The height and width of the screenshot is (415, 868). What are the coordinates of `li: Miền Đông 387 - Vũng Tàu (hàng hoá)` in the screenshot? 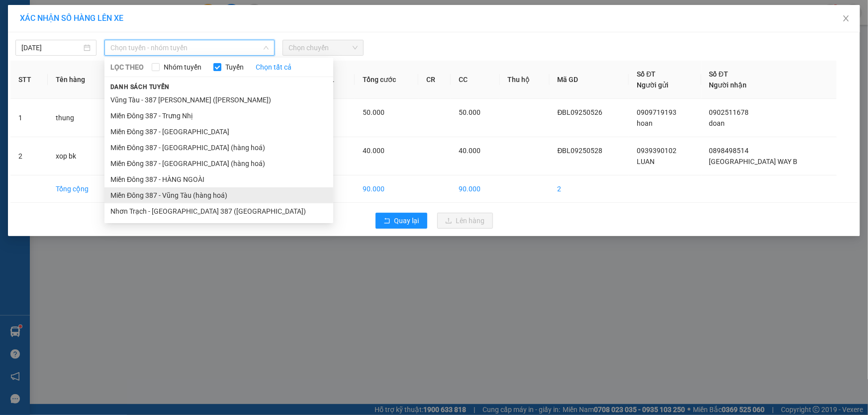 It's located at (219, 196).